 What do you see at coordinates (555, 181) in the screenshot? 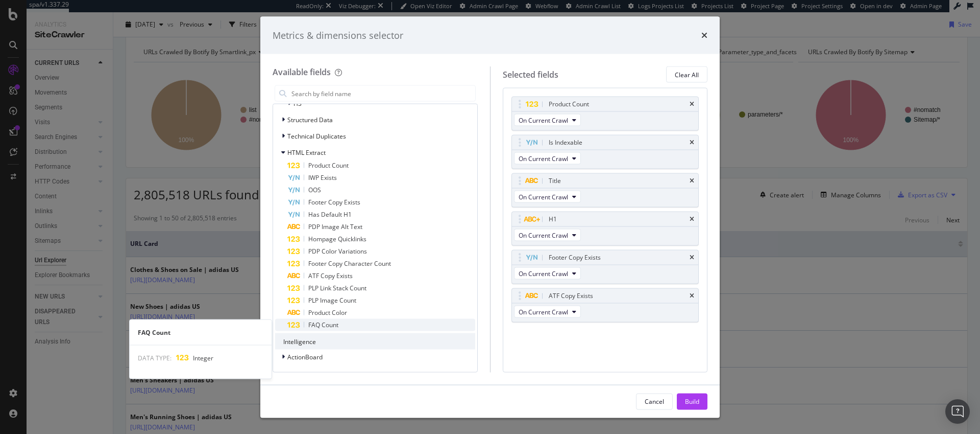
I see `div: Title` at bounding box center [555, 181].